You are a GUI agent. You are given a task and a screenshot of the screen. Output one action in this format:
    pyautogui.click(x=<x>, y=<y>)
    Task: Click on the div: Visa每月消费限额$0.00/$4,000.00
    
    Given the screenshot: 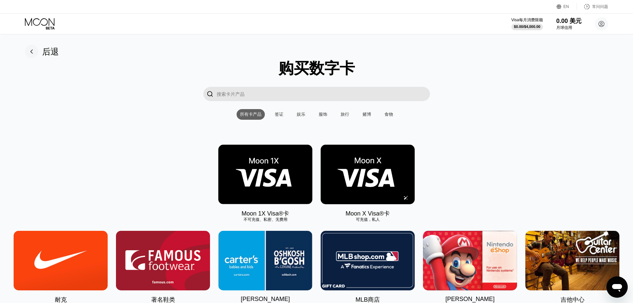 What is the action you would take?
    pyautogui.click(x=527, y=24)
    